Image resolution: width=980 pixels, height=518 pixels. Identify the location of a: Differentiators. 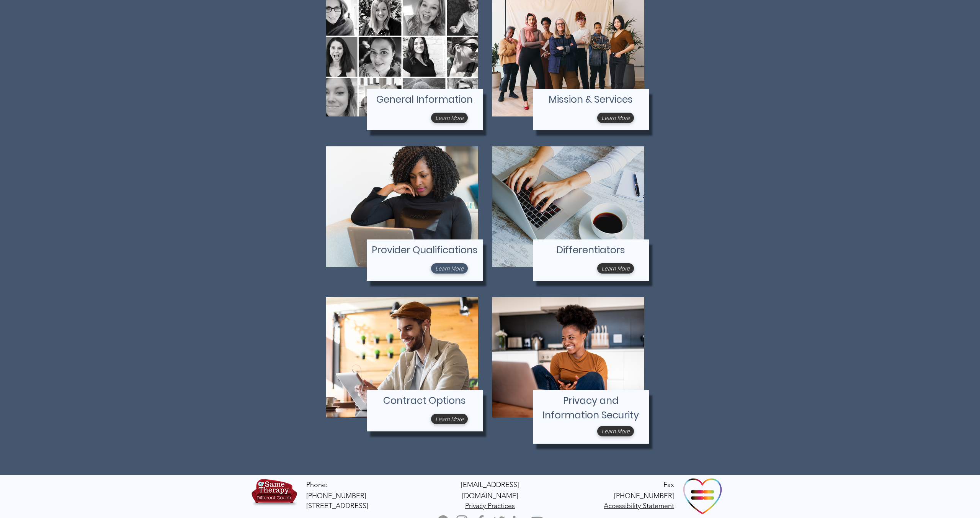
(568, 207).